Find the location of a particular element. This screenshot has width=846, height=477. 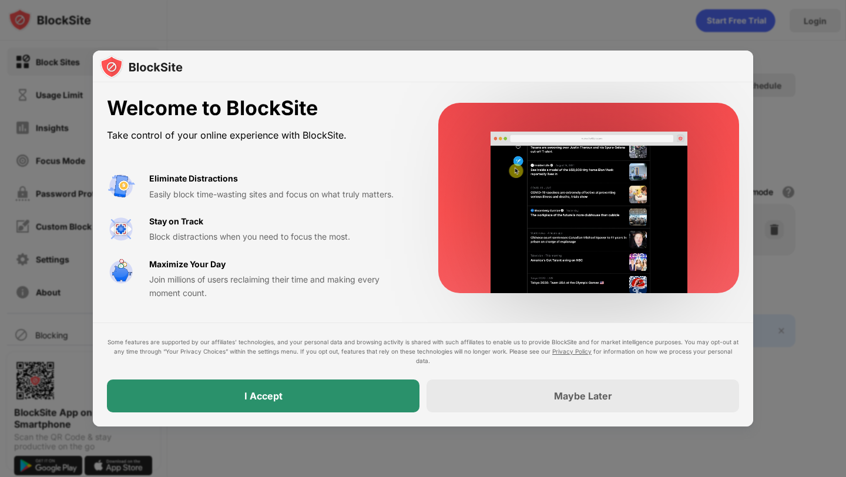

div: Maybe Later is located at coordinates (583, 396).